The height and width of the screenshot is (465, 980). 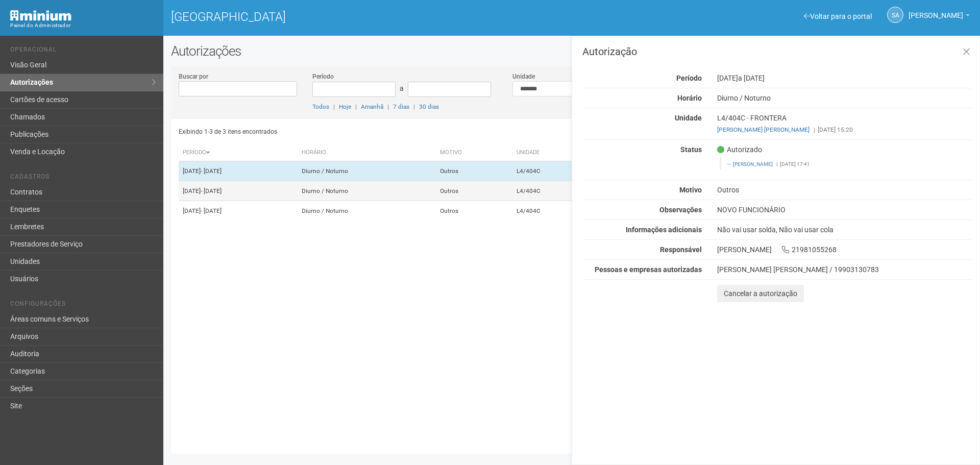 I want to click on label: Período, so click(x=323, y=77).